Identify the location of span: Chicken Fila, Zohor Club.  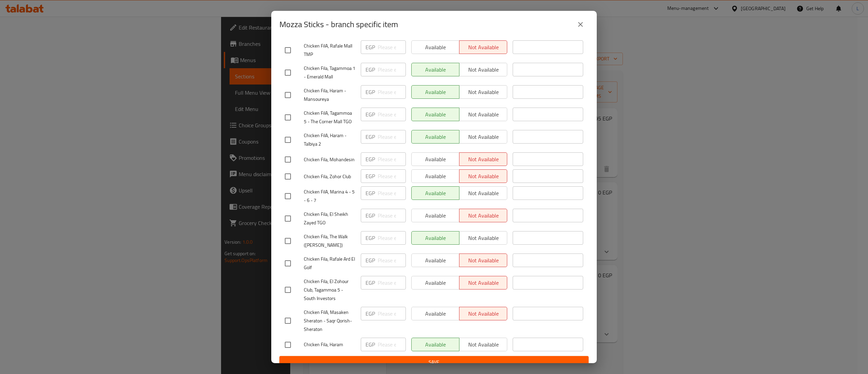
(329, 176).